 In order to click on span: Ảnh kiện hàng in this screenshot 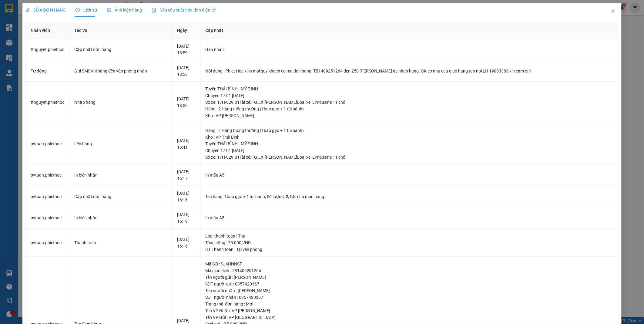, I will do `click(125, 10)`.